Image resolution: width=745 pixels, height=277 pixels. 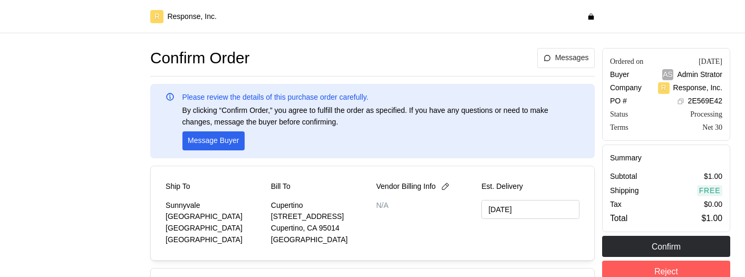 I want to click on h5: Summary, so click(x=666, y=158).